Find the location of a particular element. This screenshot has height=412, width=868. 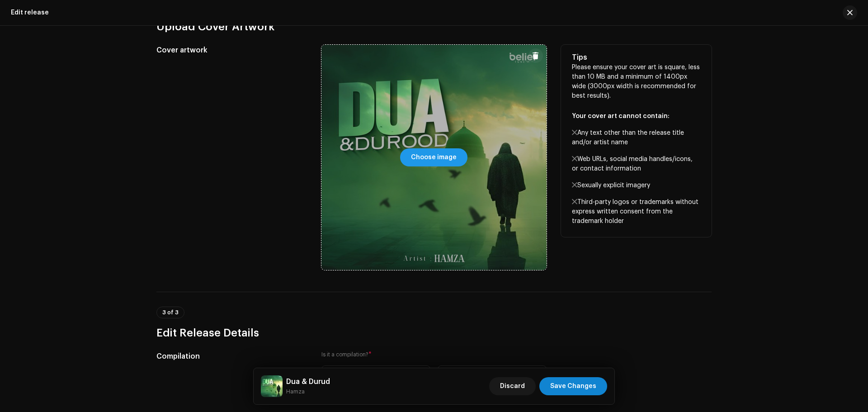

h5: Compilation is located at coordinates (231, 356).